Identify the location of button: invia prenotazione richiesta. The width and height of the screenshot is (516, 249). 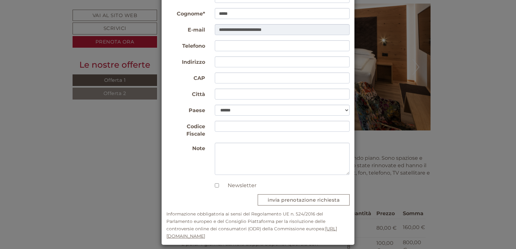
(303, 200).